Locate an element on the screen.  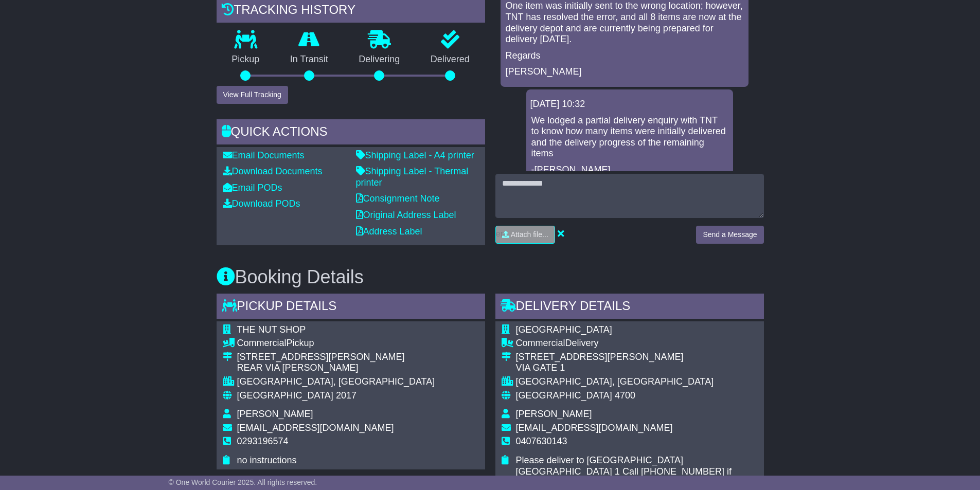
div: VIA GATE 1 is located at coordinates (637, 368).